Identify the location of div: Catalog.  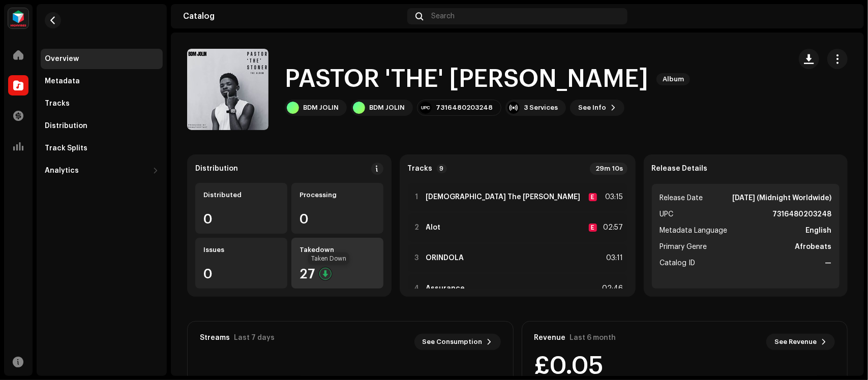
(293, 16).